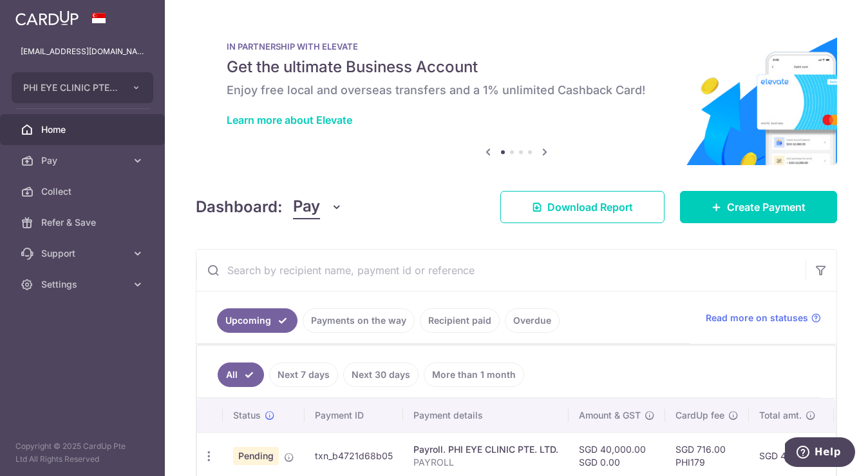 This screenshot has height=476, width=868. What do you see at coordinates (83, 88) in the screenshot?
I see `button: PHI EYE CLINIC PTE. LTD.` at bounding box center [83, 88].